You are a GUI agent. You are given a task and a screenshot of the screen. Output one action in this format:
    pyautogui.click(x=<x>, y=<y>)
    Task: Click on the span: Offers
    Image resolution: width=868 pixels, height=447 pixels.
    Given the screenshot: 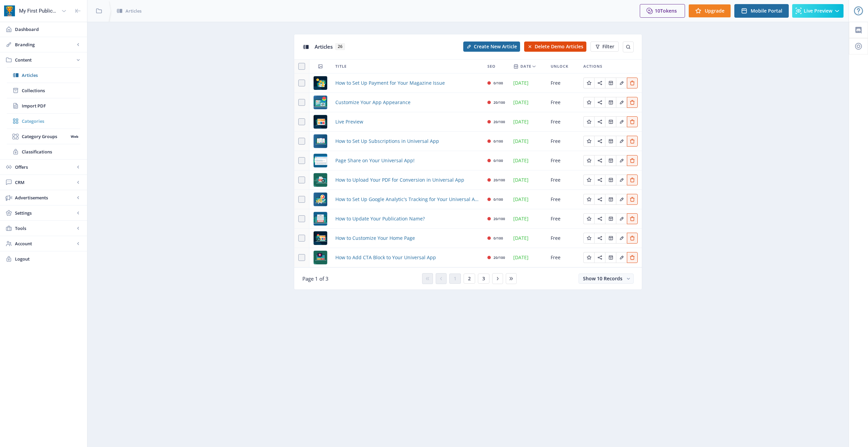 What is the action you would take?
    pyautogui.click(x=45, y=167)
    